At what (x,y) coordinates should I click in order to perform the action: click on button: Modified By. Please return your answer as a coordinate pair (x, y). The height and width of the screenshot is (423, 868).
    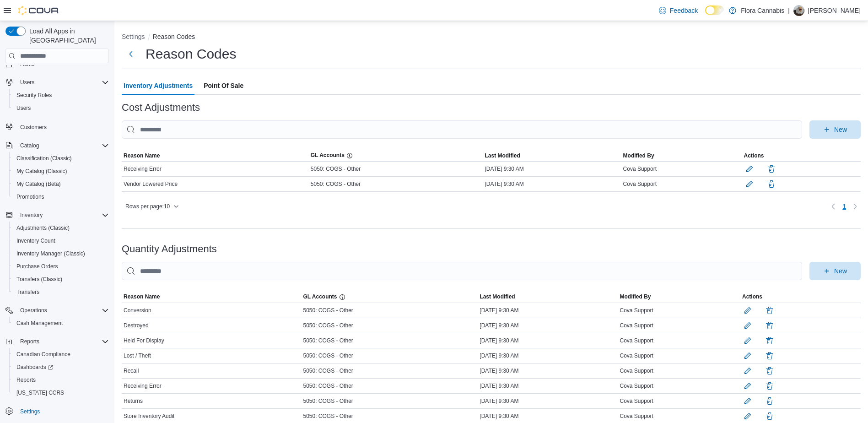
    Looking at the image, I should click on (681, 156).